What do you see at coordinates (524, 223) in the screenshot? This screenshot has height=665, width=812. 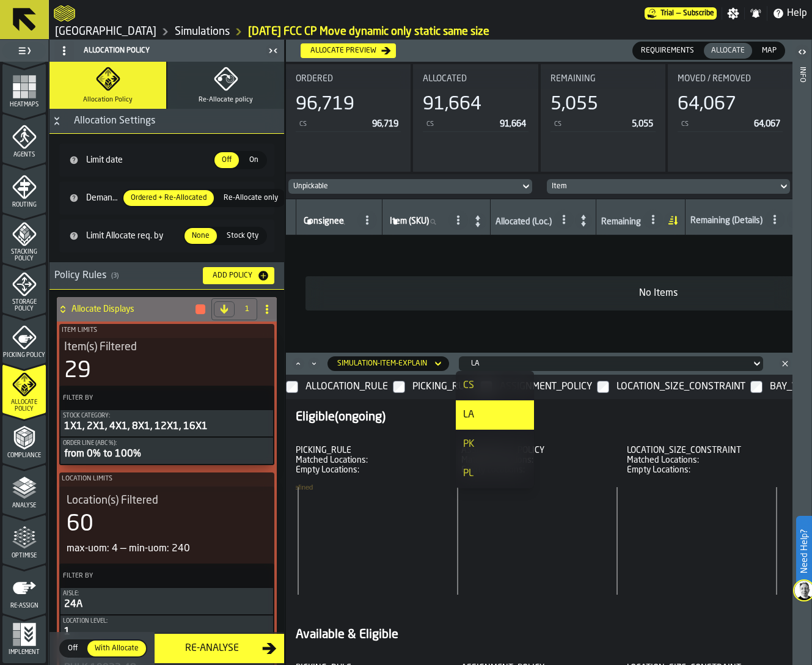 I see `div: Allocated (Loc.)` at bounding box center [524, 223].